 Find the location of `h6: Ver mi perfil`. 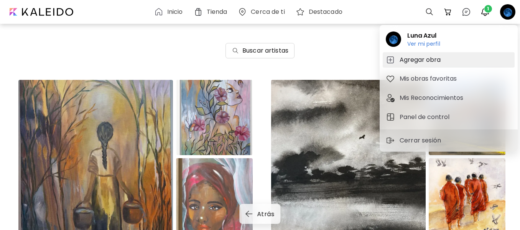

h6: Ver mi perfil is located at coordinates (424, 44).